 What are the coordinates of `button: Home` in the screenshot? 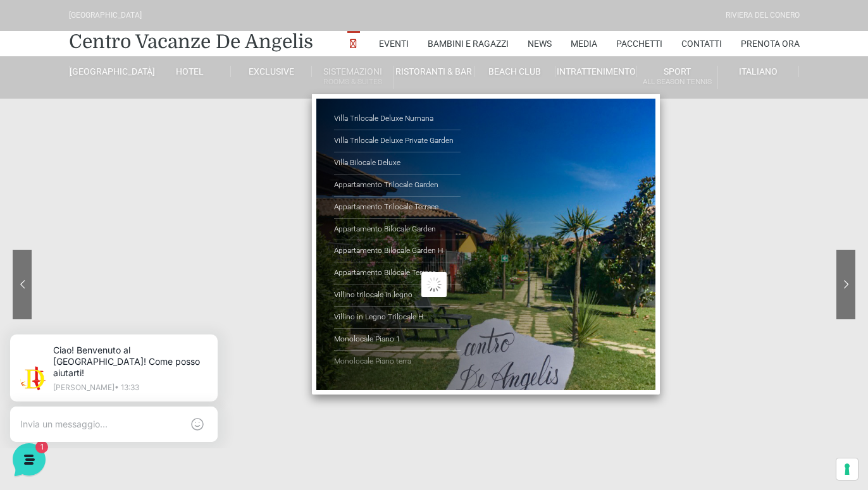 It's located at (48, 388).